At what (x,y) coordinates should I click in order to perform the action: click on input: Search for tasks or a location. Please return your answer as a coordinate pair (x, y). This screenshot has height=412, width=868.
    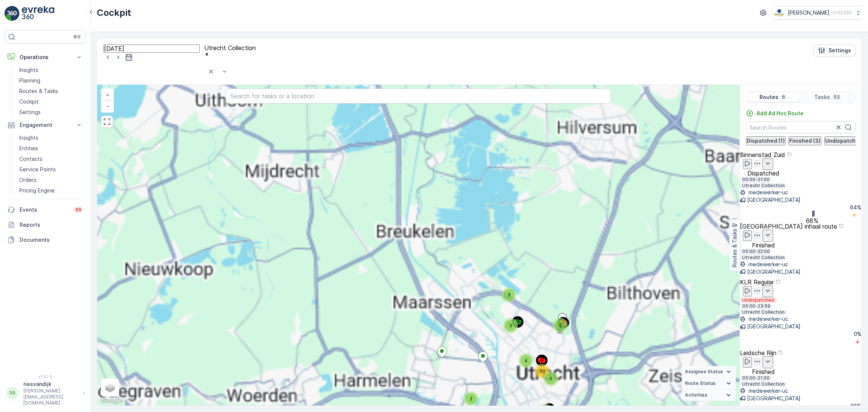
    Looking at the image, I should click on (418, 96).